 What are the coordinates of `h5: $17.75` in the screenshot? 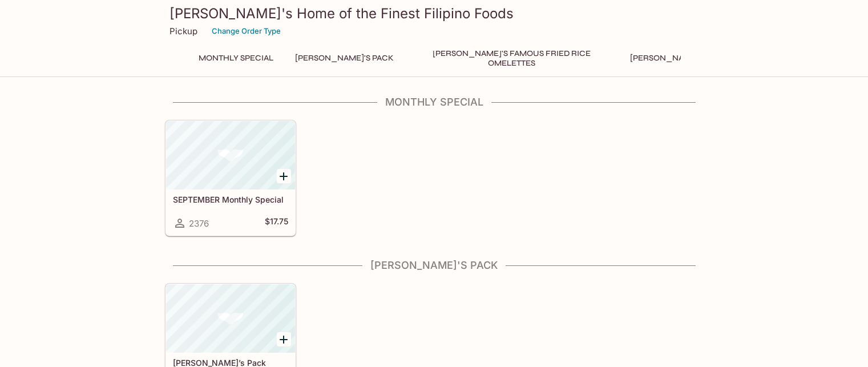 It's located at (276, 223).